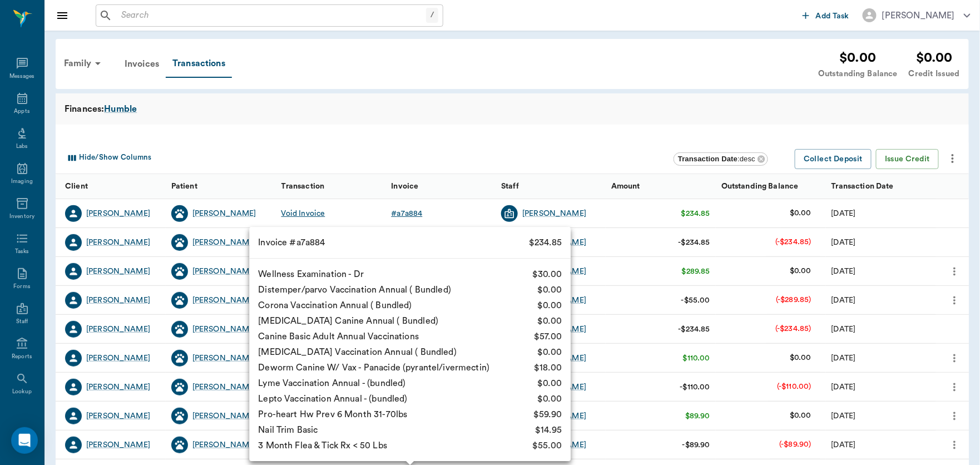  Describe the element at coordinates (25, 441) in the screenshot. I see `div: Open Intercom Messenger` at that location.